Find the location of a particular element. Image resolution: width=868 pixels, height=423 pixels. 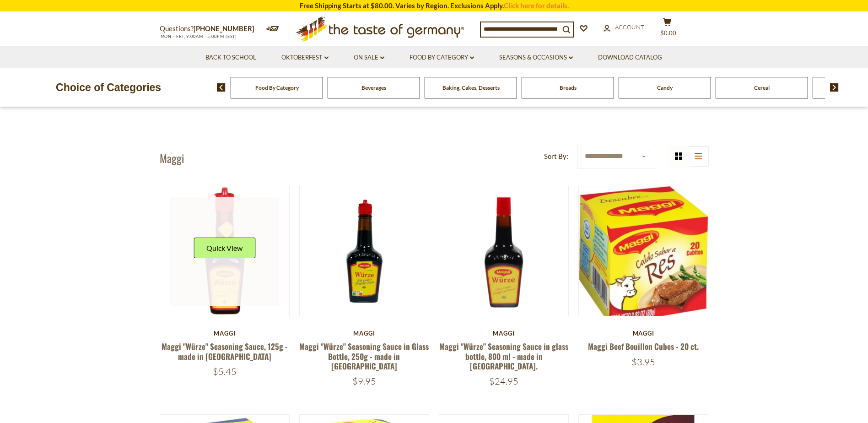

a: Back to School is located at coordinates (231, 58).